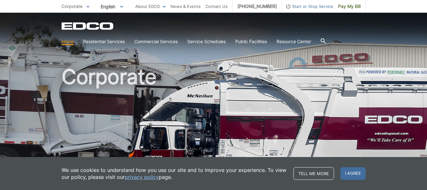 The width and height of the screenshot is (427, 190). Describe the element at coordinates (72, 6) in the screenshot. I see `span: Corporate` at that location.